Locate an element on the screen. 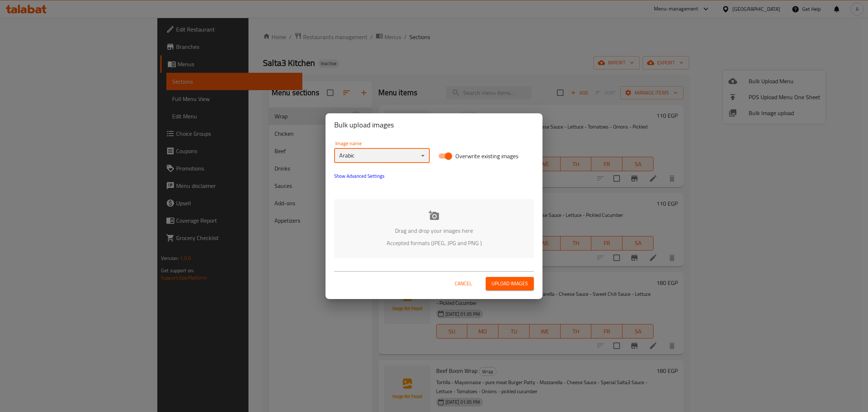 The height and width of the screenshot is (412, 868). span: Cancel is located at coordinates (463, 284).